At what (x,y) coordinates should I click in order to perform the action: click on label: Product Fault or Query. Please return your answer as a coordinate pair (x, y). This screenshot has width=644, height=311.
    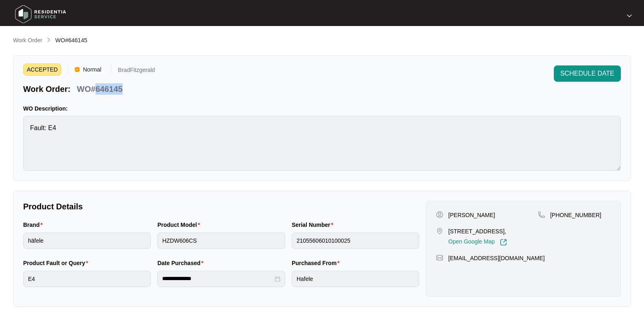
    Looking at the image, I should click on (57, 263).